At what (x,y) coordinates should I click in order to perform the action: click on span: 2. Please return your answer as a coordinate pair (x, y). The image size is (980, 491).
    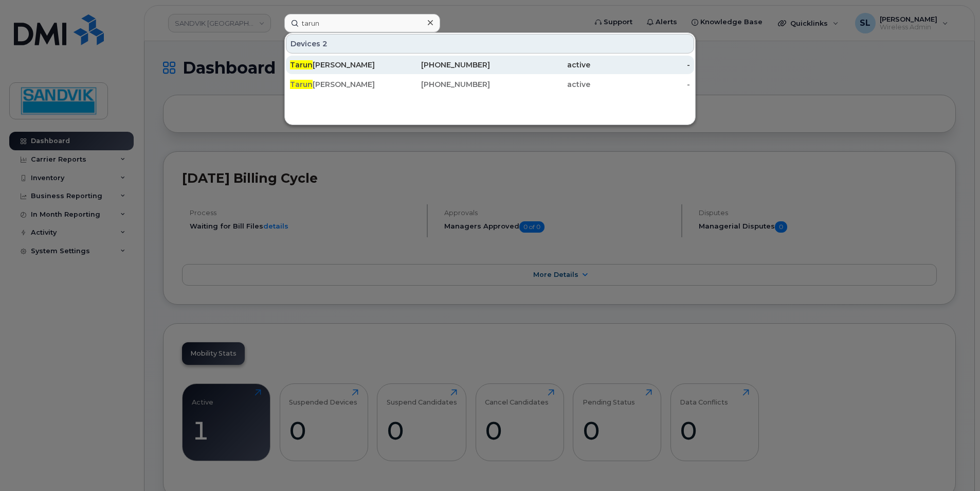
    Looking at the image, I should click on (325, 44).